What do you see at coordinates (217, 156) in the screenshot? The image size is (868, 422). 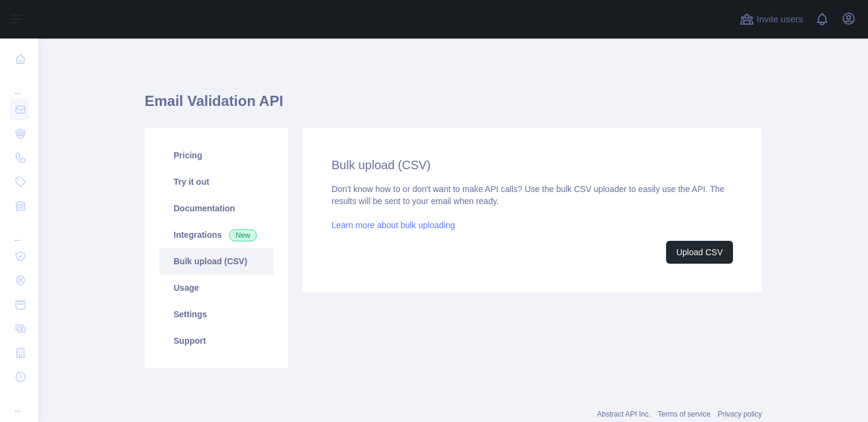 I see `a: Pricing` at bounding box center [217, 156].